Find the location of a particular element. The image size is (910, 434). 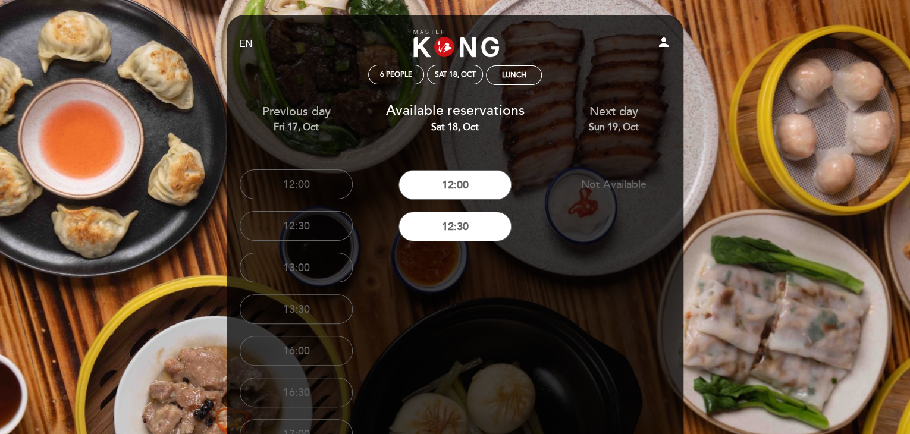

span: 6 people is located at coordinates (396, 74).